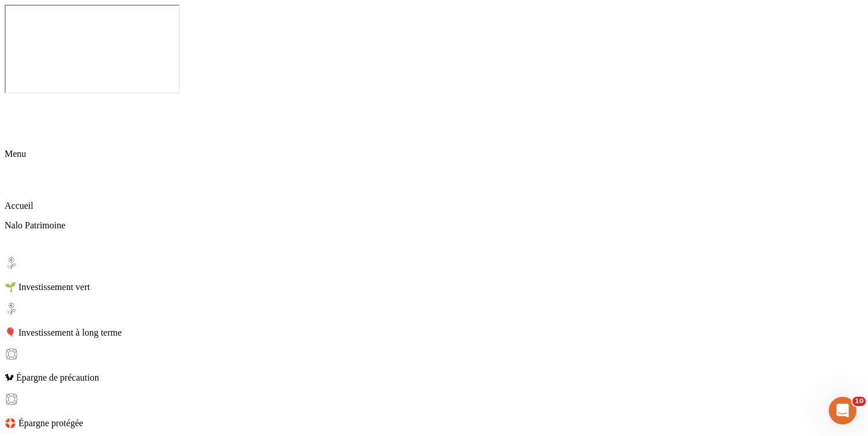 This screenshot has width=868, height=436. Describe the element at coordinates (434, 333) in the screenshot. I see `p: 🎈 Investissement à long terme` at that location.